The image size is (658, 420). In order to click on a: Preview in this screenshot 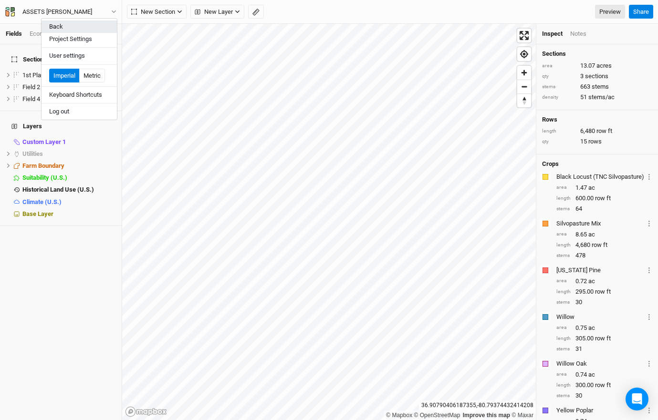, I will do `click(609, 12)`.